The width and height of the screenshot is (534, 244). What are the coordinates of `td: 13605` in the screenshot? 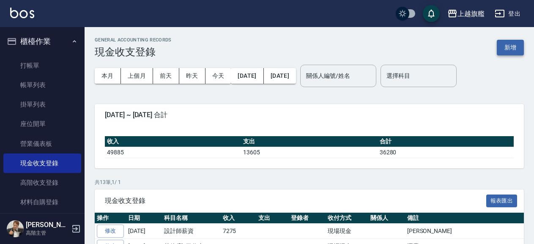 It's located at (309, 152).